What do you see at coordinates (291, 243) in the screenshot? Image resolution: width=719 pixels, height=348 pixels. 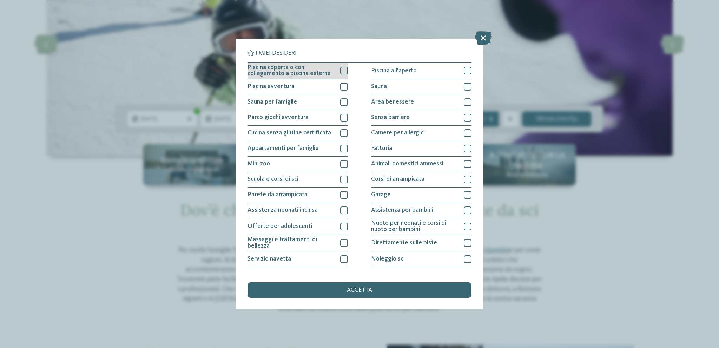 I see `span: Massaggi e trattamenti di bellezza` at bounding box center [291, 243].